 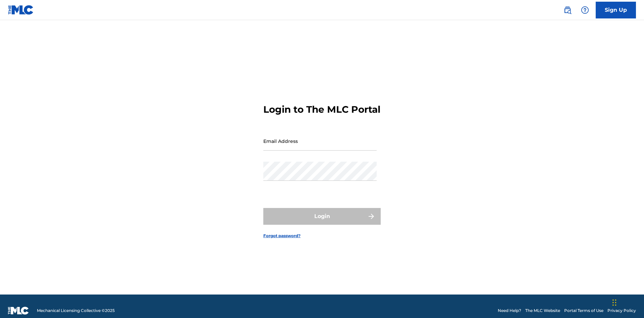 What do you see at coordinates (585, 10) in the screenshot?
I see `img: help` at bounding box center [585, 10].